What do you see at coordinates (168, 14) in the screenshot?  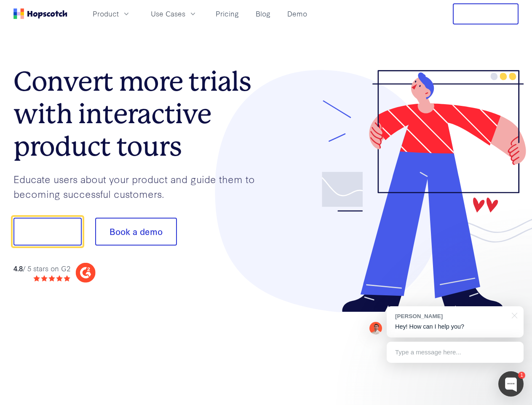 I see `span: Use Cases` at bounding box center [168, 14].